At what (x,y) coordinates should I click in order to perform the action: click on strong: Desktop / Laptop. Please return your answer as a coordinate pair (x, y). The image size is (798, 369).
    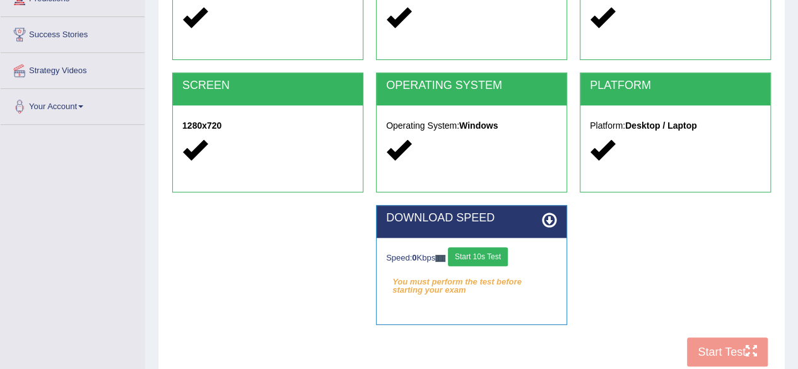
    Looking at the image, I should click on (661, 126).